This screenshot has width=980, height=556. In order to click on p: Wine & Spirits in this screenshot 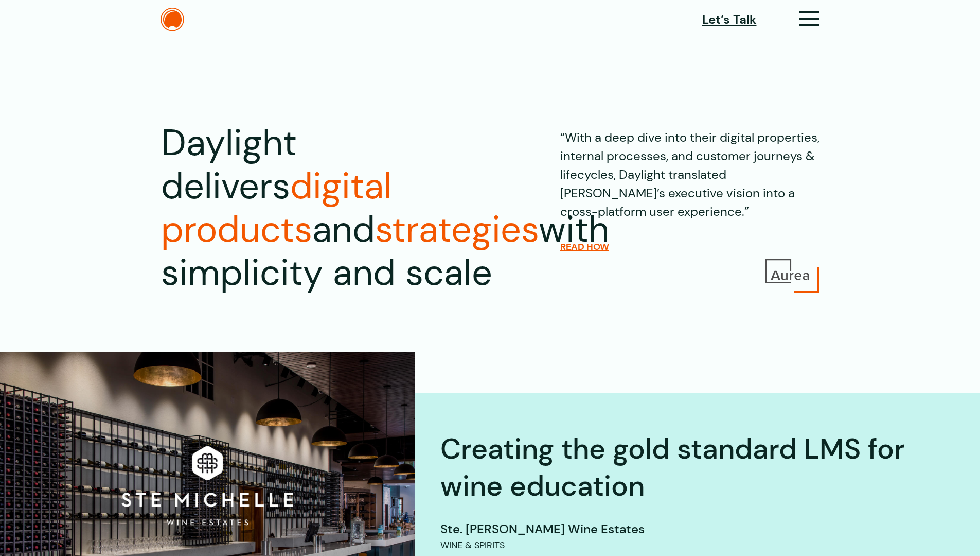, I will do `click(473, 545)`.